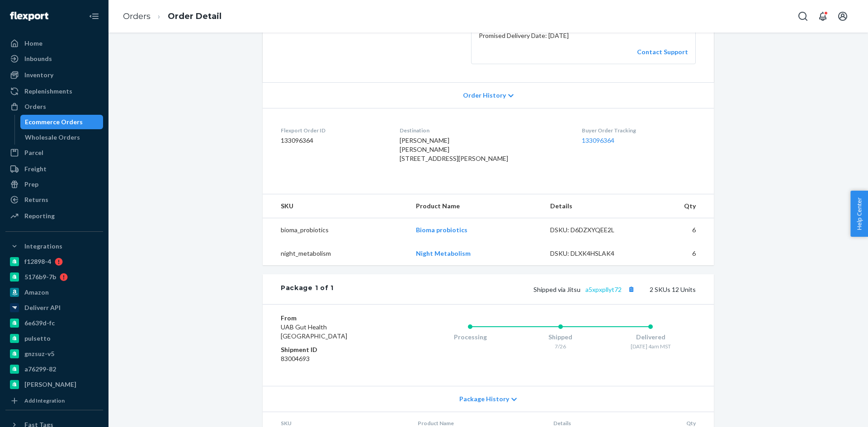 This screenshot has width=868, height=427. I want to click on ol: breadcrumbs, so click(172, 16).